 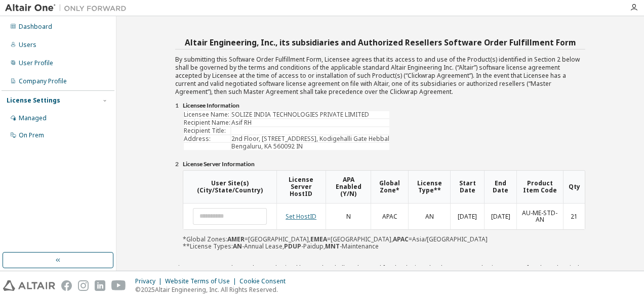 I want to click on td: Licensee Name:, so click(x=207, y=114).